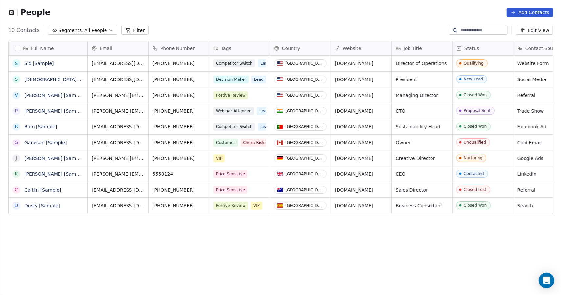 The height and width of the screenshot is (295, 561). Describe the element at coordinates (422, 206) in the screenshot. I see `span: Business Consultant` at that location.